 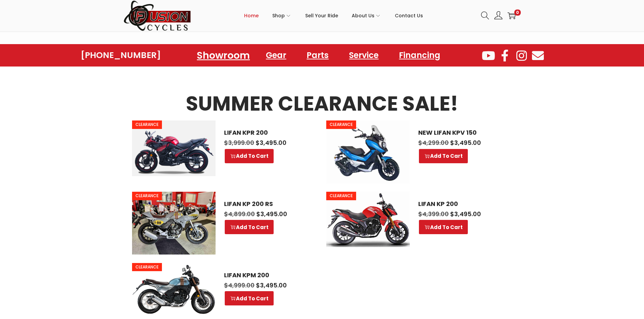 What do you see at coordinates (267, 204) in the screenshot?
I see `a: LIFAN KP 200 RS` at bounding box center [267, 204].